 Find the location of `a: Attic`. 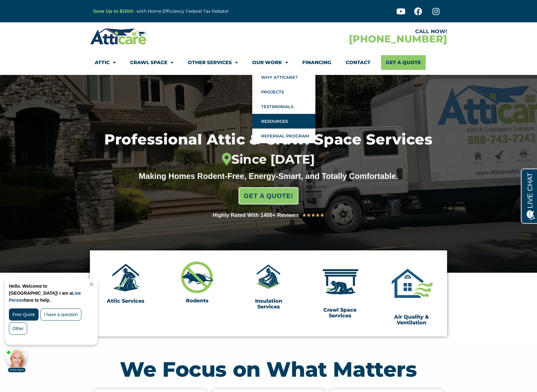

a: Attic is located at coordinates (105, 62).